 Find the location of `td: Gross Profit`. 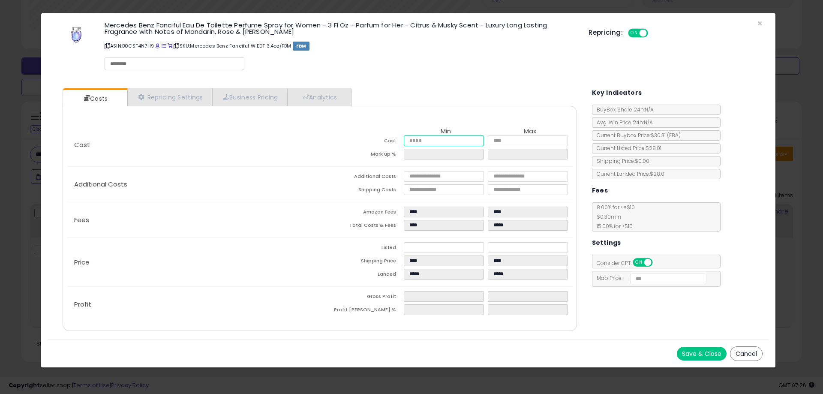

td: Gross Profit is located at coordinates (362, 298).